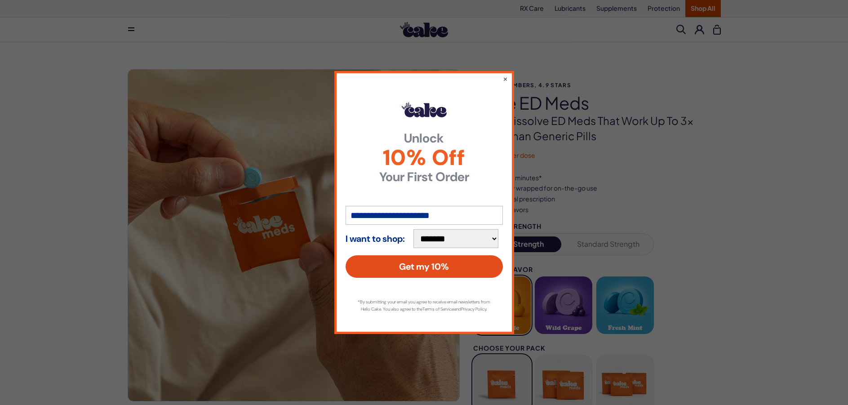  I want to click on strong: Unlock, so click(424, 138).